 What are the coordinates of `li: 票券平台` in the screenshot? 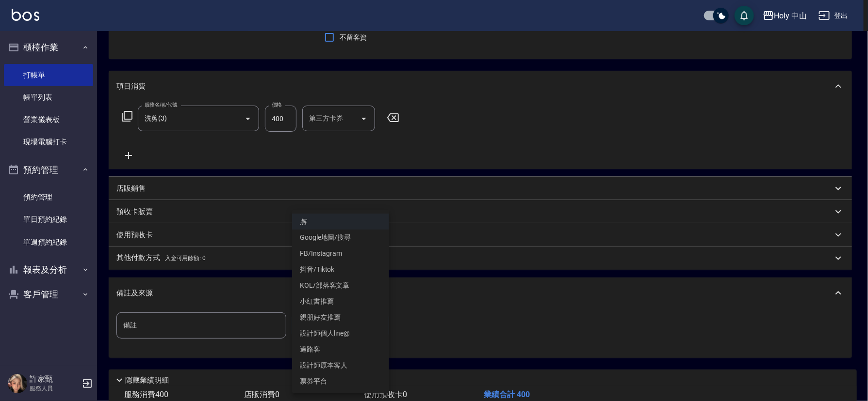 It's located at (340, 381).